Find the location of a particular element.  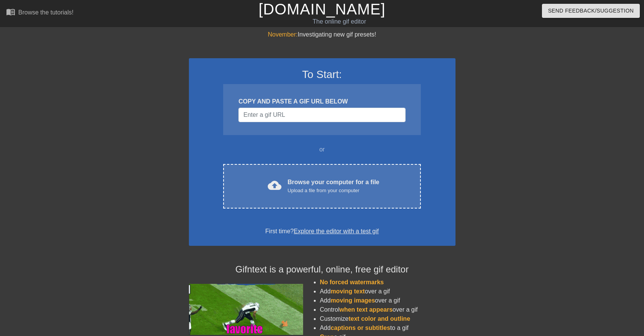

span: cloud_upload is located at coordinates (275, 186).